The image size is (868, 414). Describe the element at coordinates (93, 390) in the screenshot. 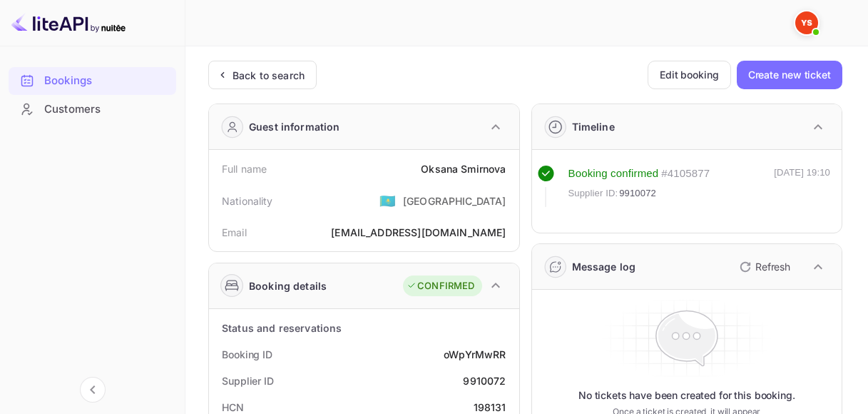

I see `button: Collapse navigation` at that location.